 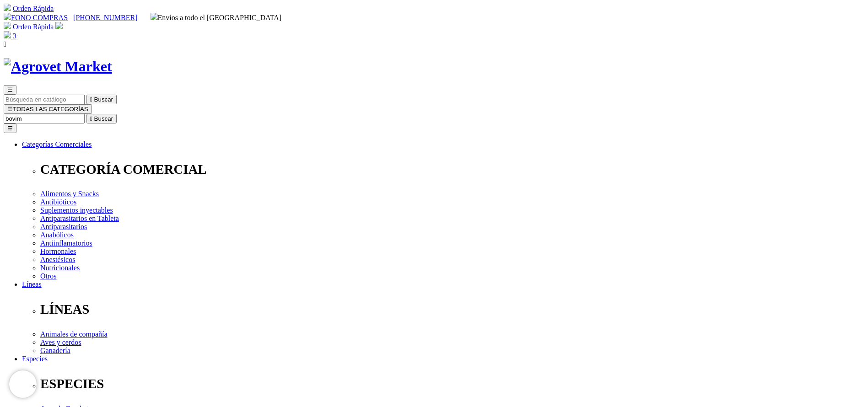 What do you see at coordinates (58, 251) in the screenshot?
I see `span: Hormonales` at bounding box center [58, 251].